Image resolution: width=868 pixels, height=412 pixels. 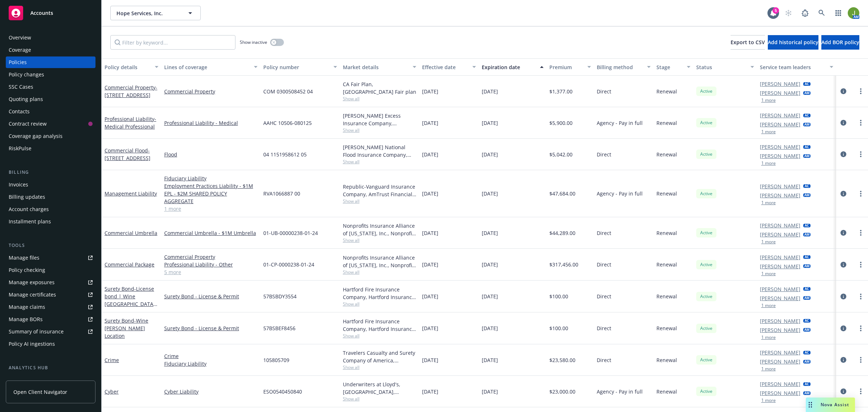 I want to click on button: Export to CSV, so click(x=748, y=43).